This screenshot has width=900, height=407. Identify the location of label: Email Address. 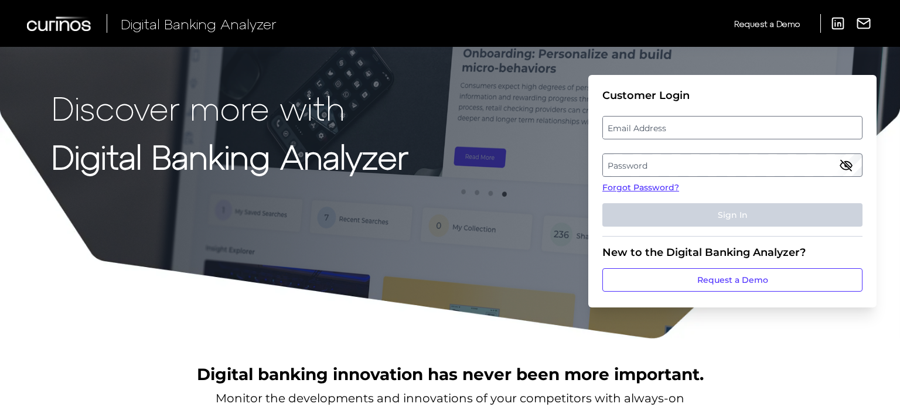
(732, 128).